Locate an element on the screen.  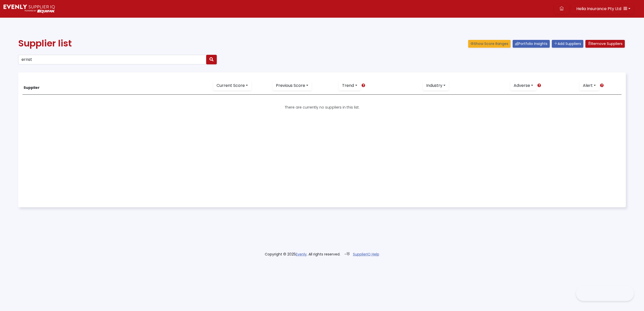
span: Supplier list is located at coordinates (45, 43).